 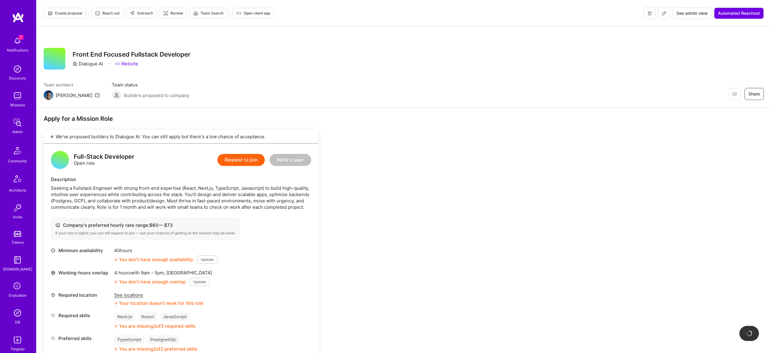 What do you see at coordinates (163, 339) in the screenshot?
I see `div: PostgreSQL` at bounding box center [163, 339].